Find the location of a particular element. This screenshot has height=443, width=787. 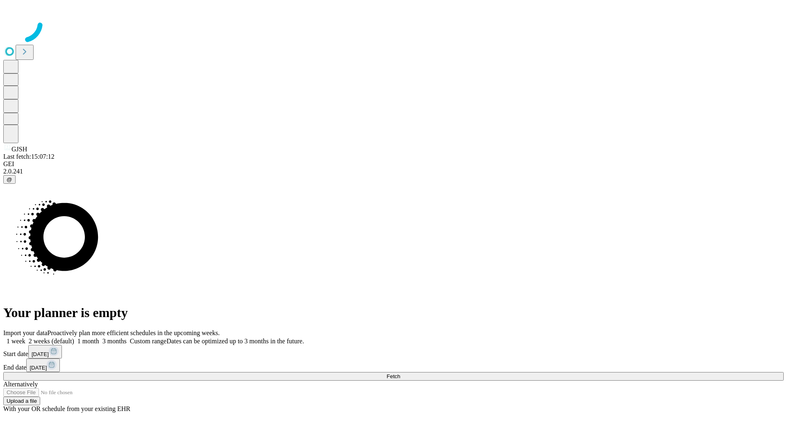

span: Custom range is located at coordinates (148, 341).